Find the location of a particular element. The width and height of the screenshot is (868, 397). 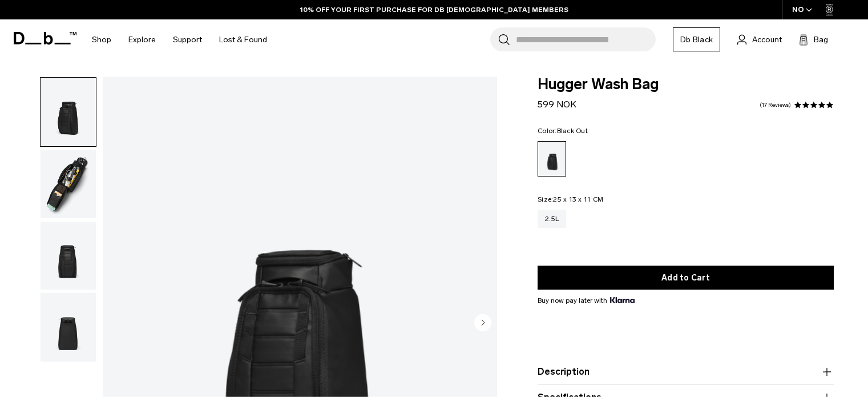

span: Account is located at coordinates (767, 39).